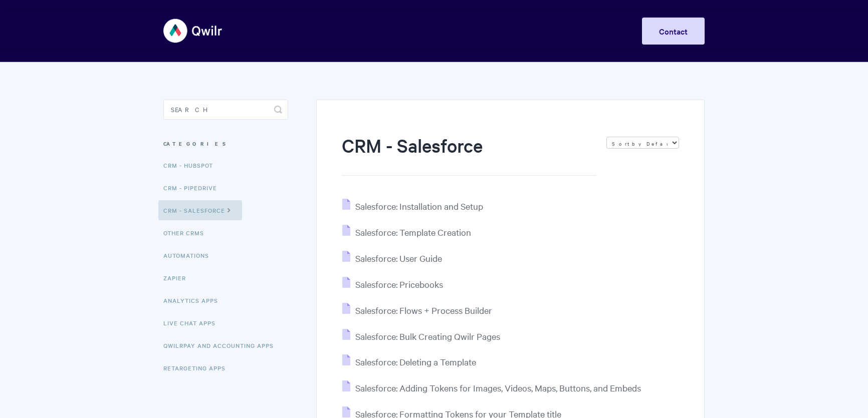  What do you see at coordinates (398, 258) in the screenshot?
I see `span: Salesforce: User Guide` at bounding box center [398, 258].